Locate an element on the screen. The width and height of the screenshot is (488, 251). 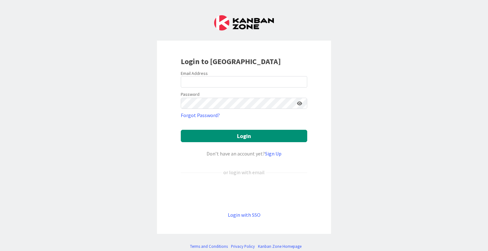
a: Privacy Policy is located at coordinates (243, 247).